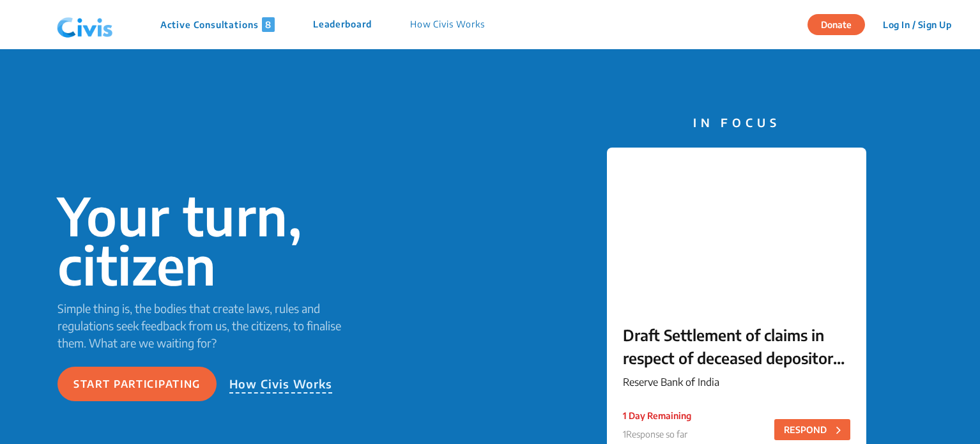 The image size is (980, 444). I want to click on p: Simple thing is, the bodies that create laws, rules and regulations seek feedback from us, the ci..., so click(209, 325).